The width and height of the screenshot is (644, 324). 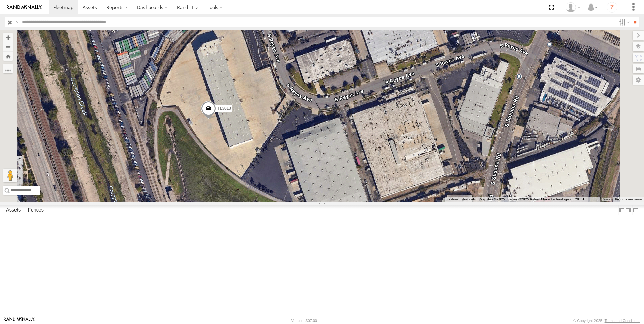 I want to click on label: Search Filter Options, so click(x=623, y=22).